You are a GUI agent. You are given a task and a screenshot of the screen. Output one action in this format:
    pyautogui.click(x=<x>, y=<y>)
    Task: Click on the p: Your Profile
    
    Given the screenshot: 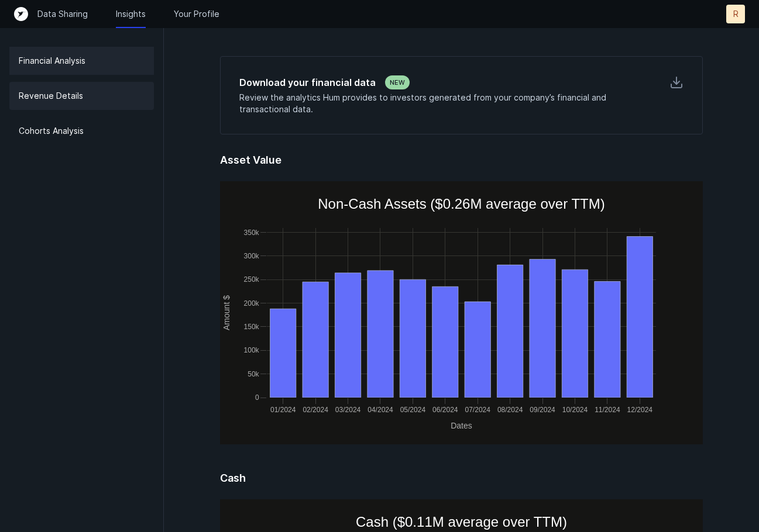 What is the action you would take?
    pyautogui.click(x=196, y=14)
    